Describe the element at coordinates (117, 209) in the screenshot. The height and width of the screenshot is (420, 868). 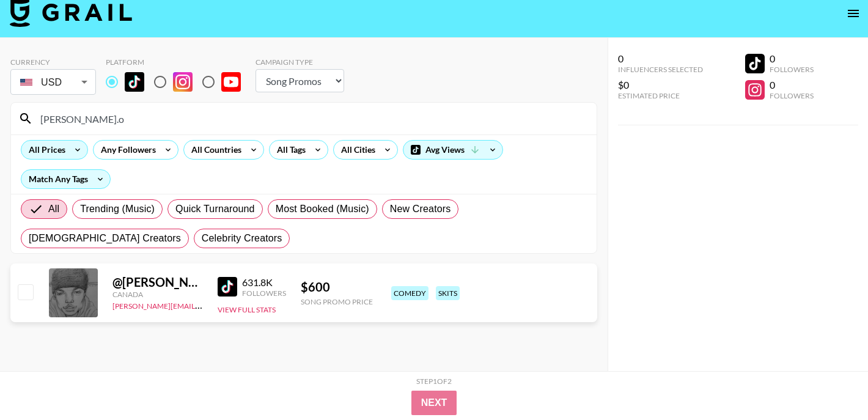
I see `span: Trending (Music)` at that location.